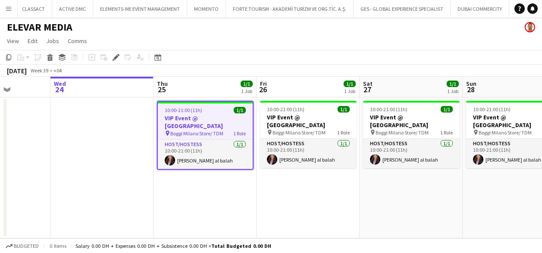 The height and width of the screenshot is (253, 542). What do you see at coordinates (471, 84) in the screenshot?
I see `span: Sun` at bounding box center [471, 84].